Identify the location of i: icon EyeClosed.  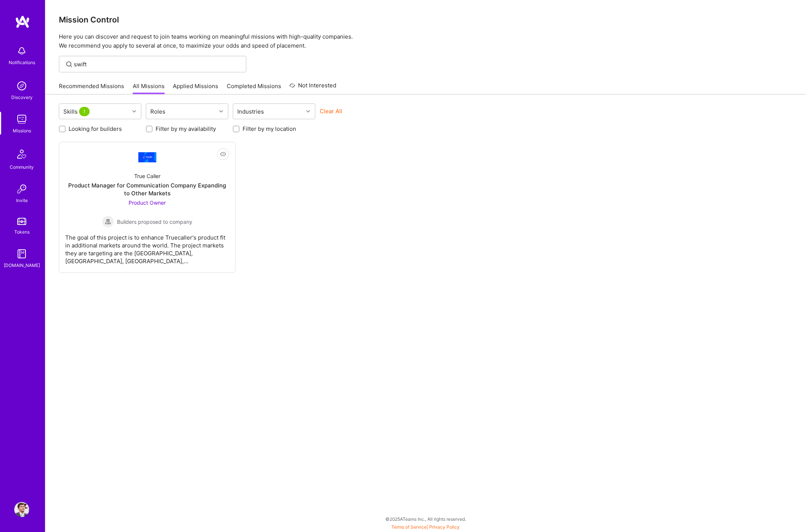
(223, 154).